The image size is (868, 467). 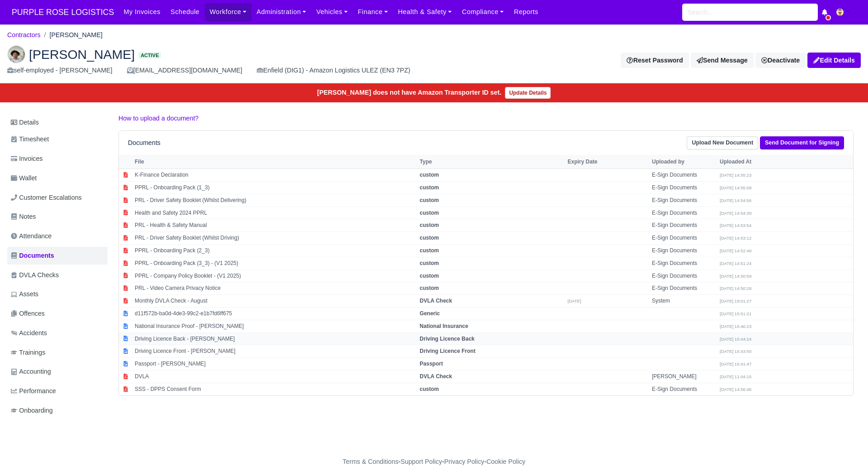 What do you see at coordinates (275, 376) in the screenshot?
I see `td: DVLA` at bounding box center [275, 376].